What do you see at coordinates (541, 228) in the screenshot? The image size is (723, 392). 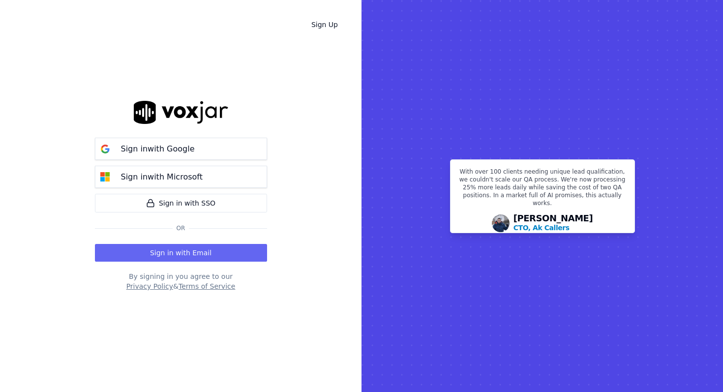 I see `p: CTO, Ak Callers` at bounding box center [541, 228].